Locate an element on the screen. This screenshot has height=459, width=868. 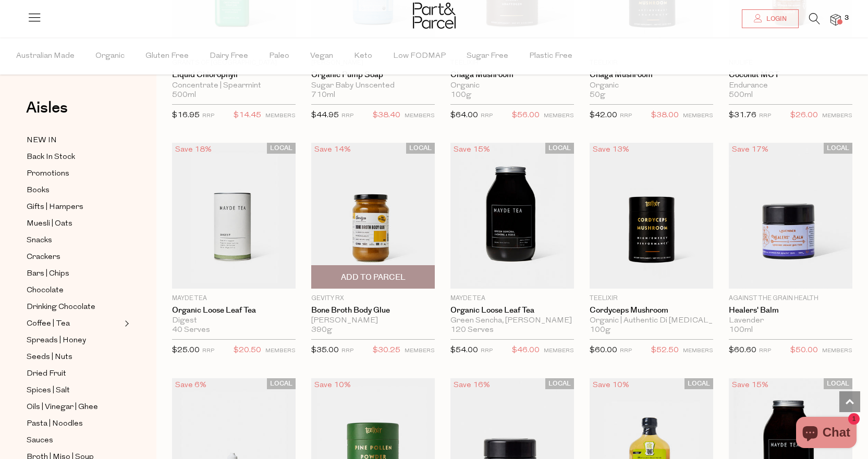
div: Sugar Baby Unscented is located at coordinates (373, 86).